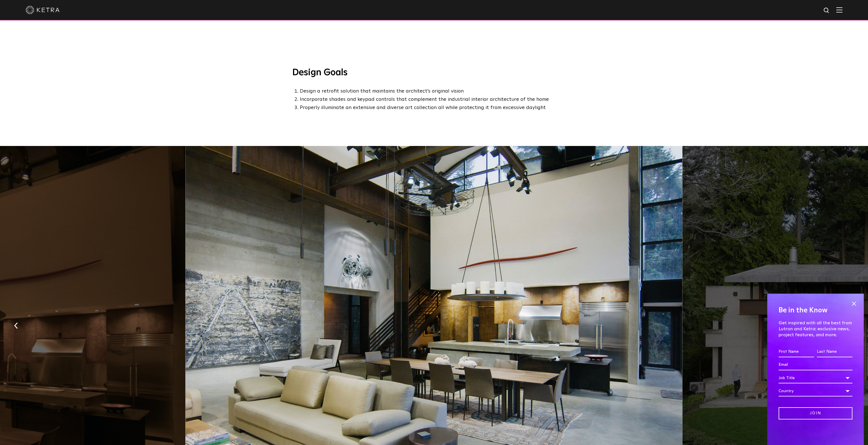 Image resolution: width=868 pixels, height=445 pixels. I want to click on li: Design a retrofit solution that maintains the architect’s original vision, so click(438, 91).